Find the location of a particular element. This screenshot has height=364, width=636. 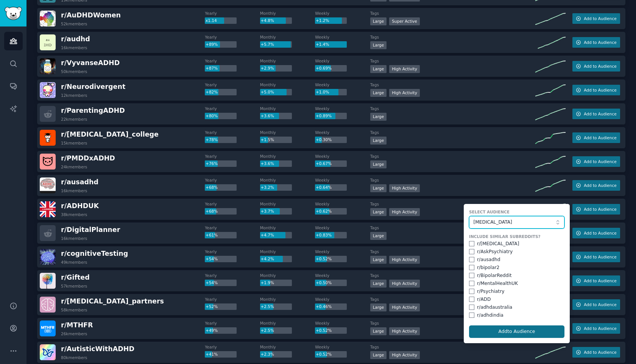

span: r/ DigitalPlanner is located at coordinates (91, 230).